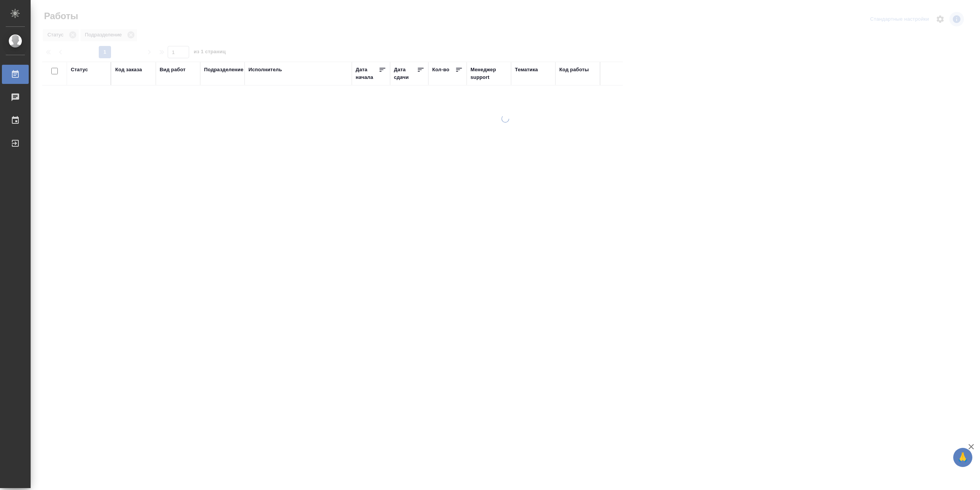  What do you see at coordinates (173, 70) in the screenshot?
I see `div: Вид работ` at bounding box center [173, 70].